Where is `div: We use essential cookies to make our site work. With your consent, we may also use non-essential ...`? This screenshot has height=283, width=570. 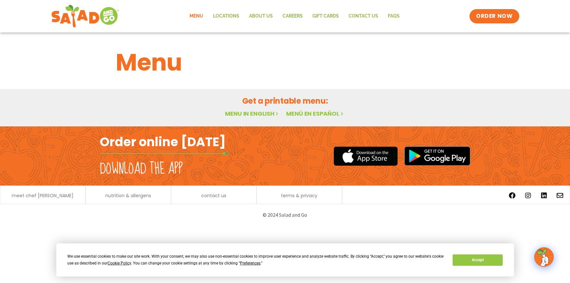
div: We use essential cookies to make our site work. With your consent, we may also use non-essential ... is located at coordinates (256, 260).